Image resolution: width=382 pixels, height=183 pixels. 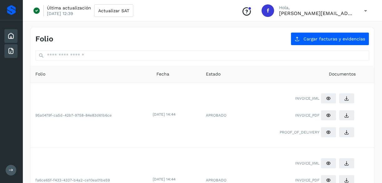 What do you see at coordinates (69, 8) in the screenshot?
I see `p: Última actualización` at bounding box center [69, 8].